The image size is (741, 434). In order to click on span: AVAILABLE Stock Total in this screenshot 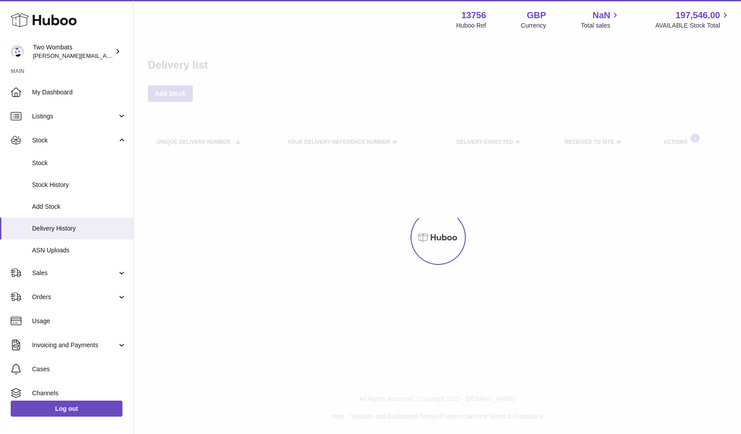, I will do `click(693, 25)`.